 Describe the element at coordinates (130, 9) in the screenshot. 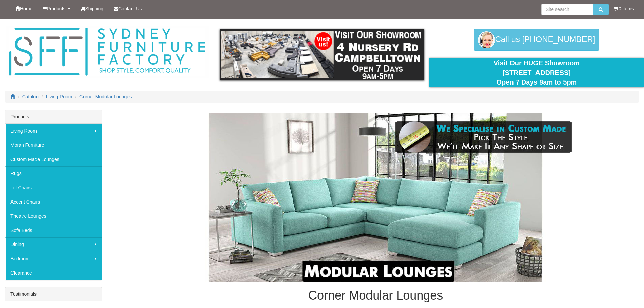

I see `span: Contact Us` at that location.